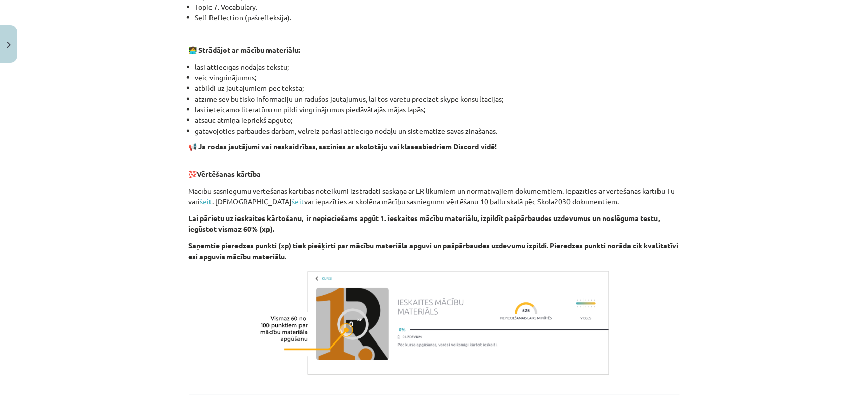  I want to click on li: veic vingrinājumus;, so click(437, 78).